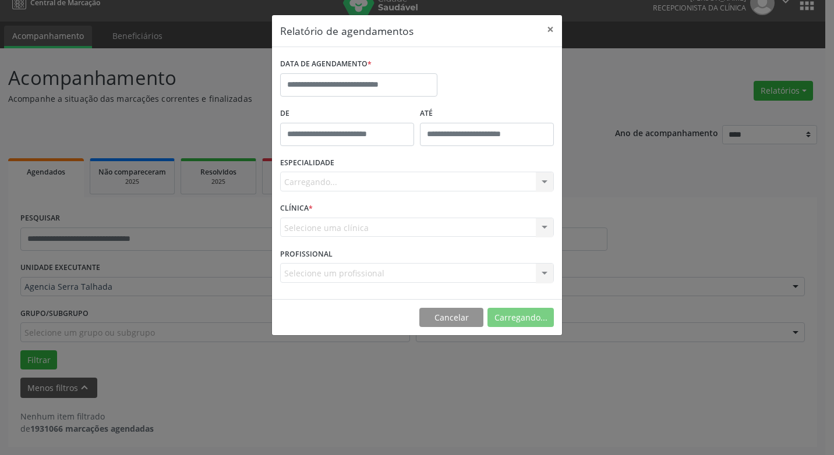 This screenshot has height=455, width=834. What do you see at coordinates (296, 208) in the screenshot?
I see `label: CLÍNICA` at bounding box center [296, 208].